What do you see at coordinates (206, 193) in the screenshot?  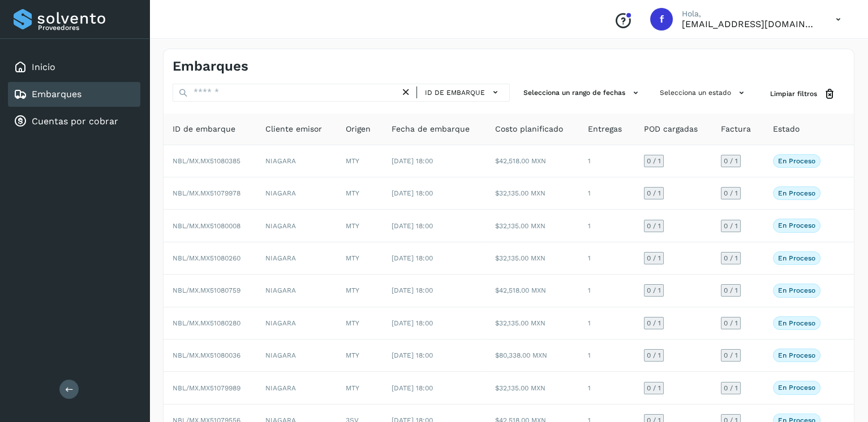 I see `span: NBL/MX.MX51079978` at bounding box center [206, 193].